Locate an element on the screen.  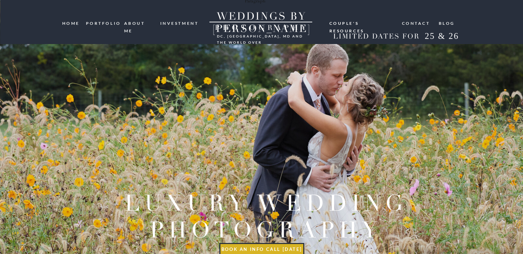
h2: Luxury wedding photography is located at coordinates (266, 216).